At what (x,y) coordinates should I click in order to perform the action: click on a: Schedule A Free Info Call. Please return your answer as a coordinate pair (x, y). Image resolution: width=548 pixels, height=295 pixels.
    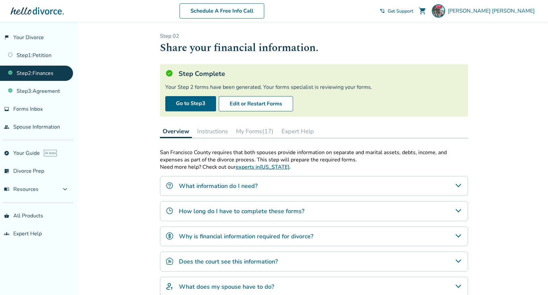
    Looking at the image, I should click on (222, 11).